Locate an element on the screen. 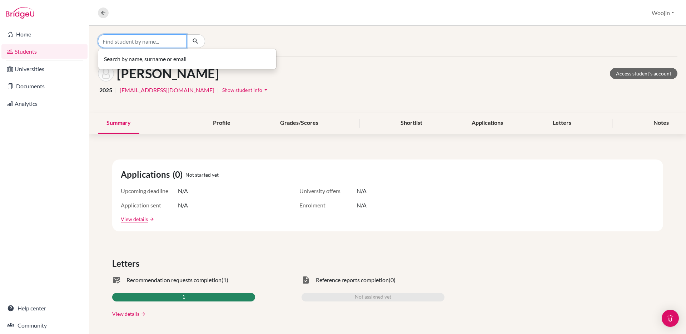 This screenshot has width=686, height=334. a: Universities is located at coordinates (44, 69).